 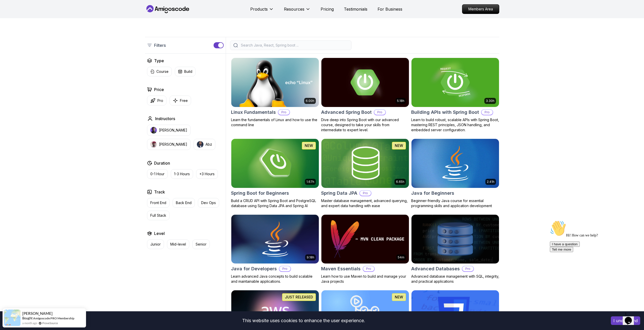 What do you see at coordinates (356, 9) in the screenshot?
I see `a: Testimonials` at bounding box center [356, 9].